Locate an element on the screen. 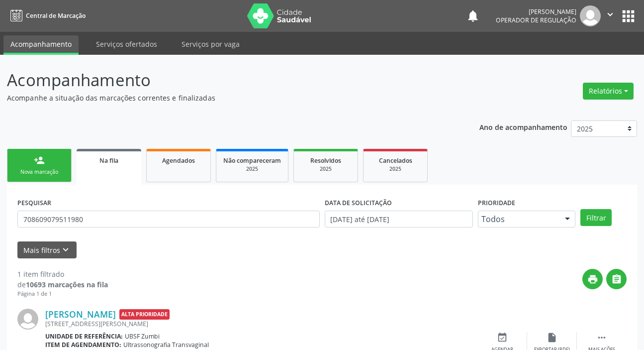 The image size is (644, 350). p: Ano de acompanhamento is located at coordinates (523, 126).